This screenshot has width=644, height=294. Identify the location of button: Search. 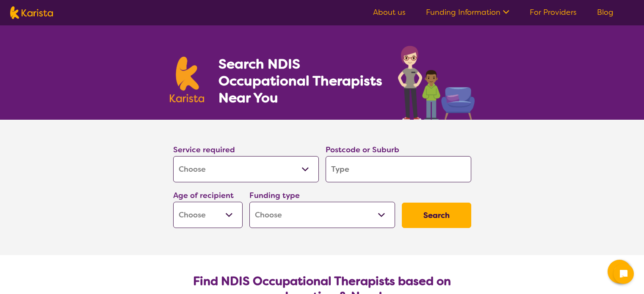
(437, 215).